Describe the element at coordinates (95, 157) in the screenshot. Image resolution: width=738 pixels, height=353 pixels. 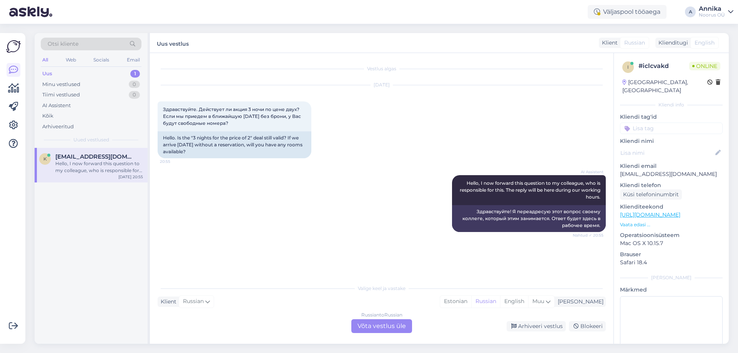
I see `span: katarina1987@bk.ru` at that location.